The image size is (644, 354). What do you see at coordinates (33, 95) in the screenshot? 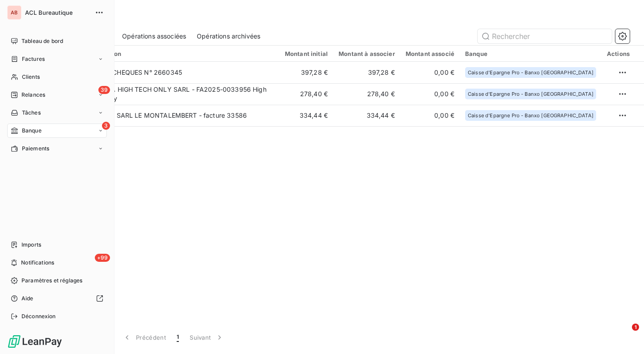
I see `span: Relances` at bounding box center [33, 95].